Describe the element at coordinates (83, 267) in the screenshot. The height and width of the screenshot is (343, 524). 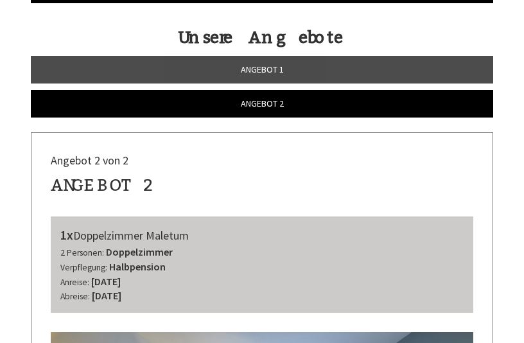
I see `small: Verpflegung:` at that location.